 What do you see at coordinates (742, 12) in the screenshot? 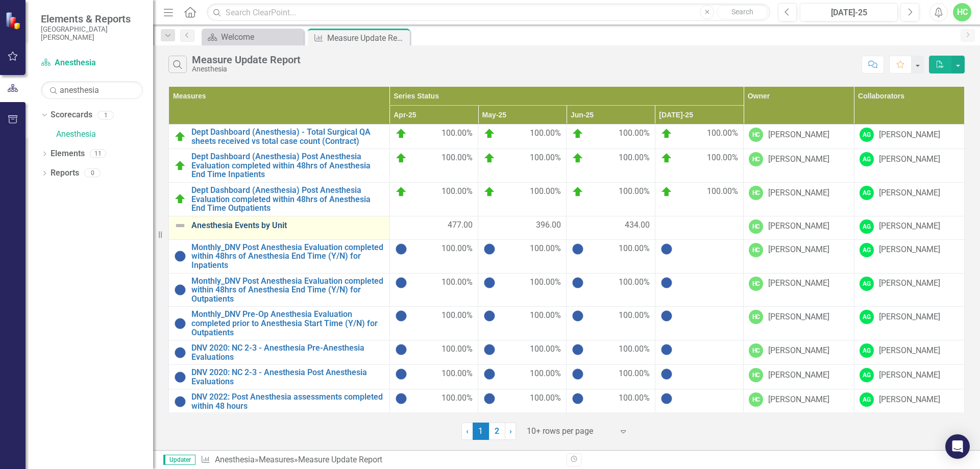
I see `span: Search` at bounding box center [742, 12].